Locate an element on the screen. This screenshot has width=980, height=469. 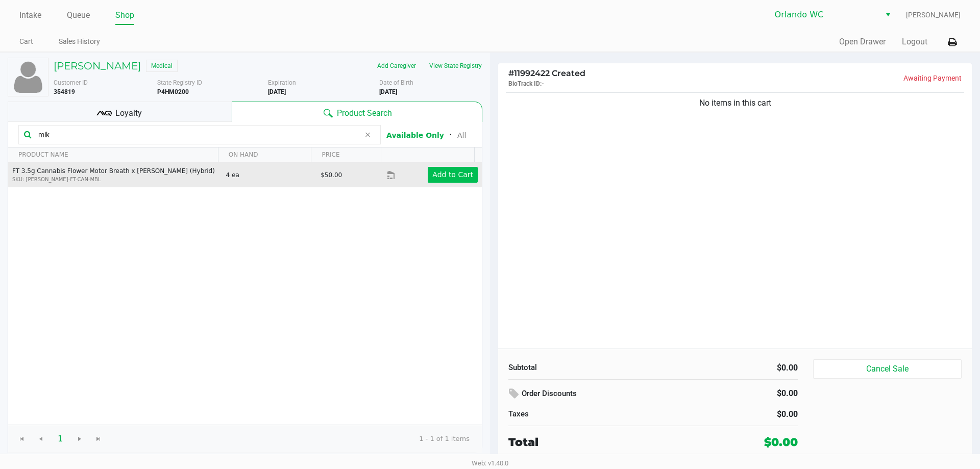
span: State Registry ID is located at coordinates (180, 83).